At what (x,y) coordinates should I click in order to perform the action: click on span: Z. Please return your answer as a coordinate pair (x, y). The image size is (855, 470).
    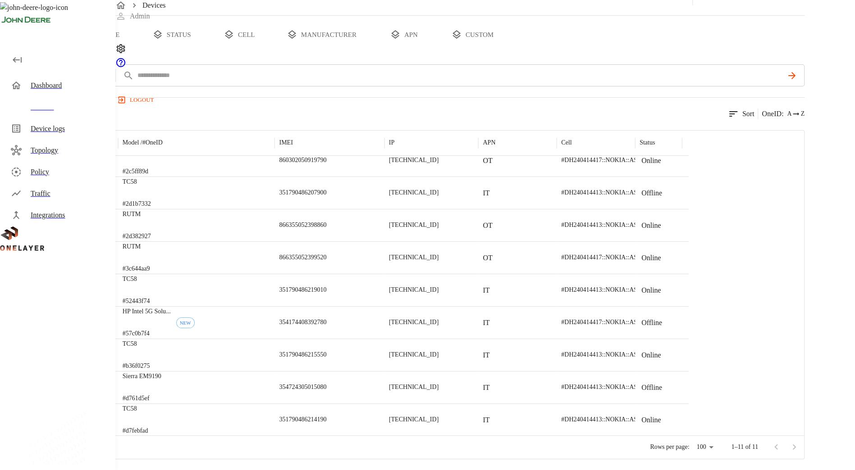
    Looking at the image, I should click on (802, 114).